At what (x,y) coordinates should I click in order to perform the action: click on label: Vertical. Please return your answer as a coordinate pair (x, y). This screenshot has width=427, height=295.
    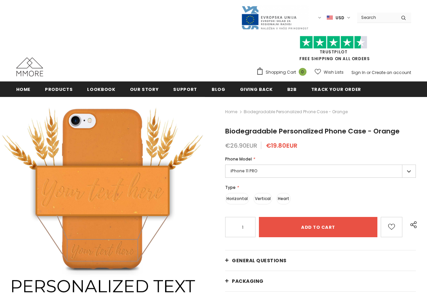
    Looking at the image, I should click on (262, 198).